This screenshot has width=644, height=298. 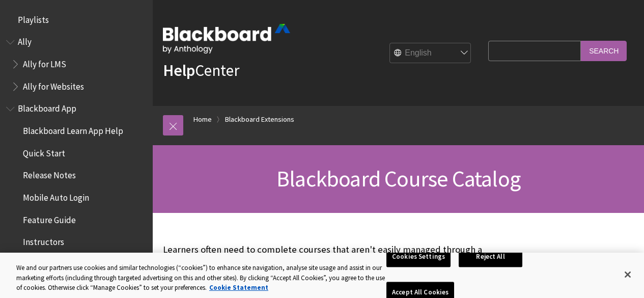 What do you see at coordinates (490, 257) in the screenshot?
I see `button: Reject All` at bounding box center [490, 257].